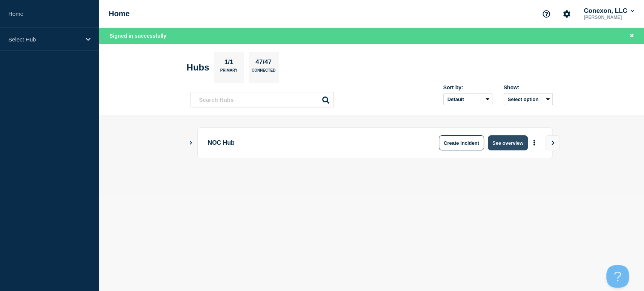 This screenshot has width=644, height=291. What do you see at coordinates (138, 36) in the screenshot?
I see `span: Signed in successfully` at bounding box center [138, 36].